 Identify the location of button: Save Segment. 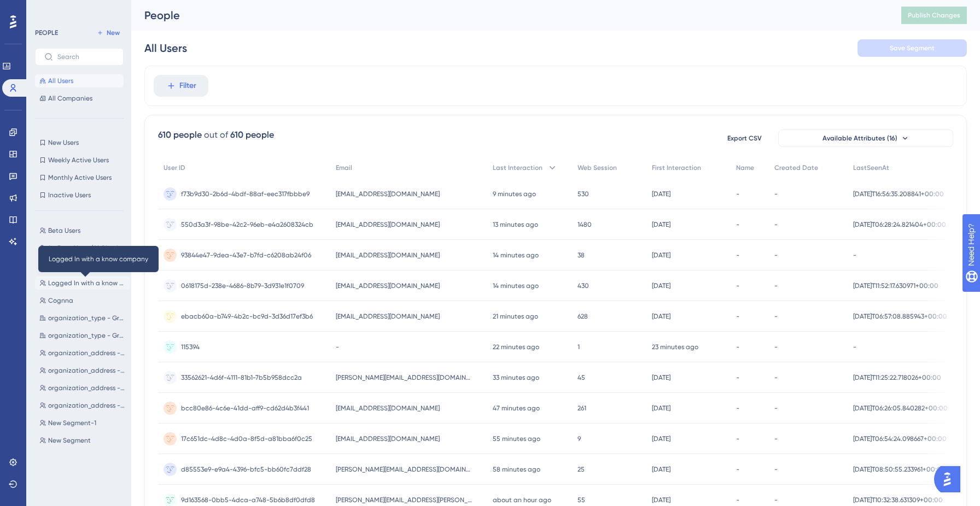
(912, 48).